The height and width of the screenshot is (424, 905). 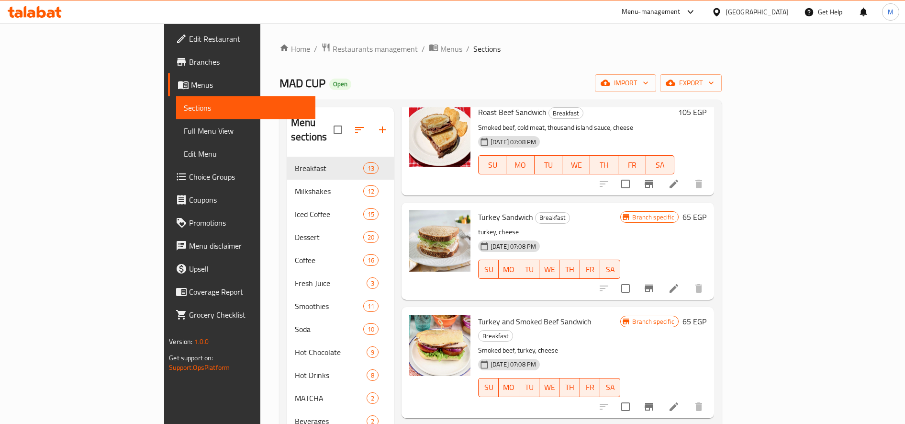 What do you see at coordinates (199, 367) in the screenshot?
I see `a: Support.OpsPlatform` at bounding box center [199, 367].